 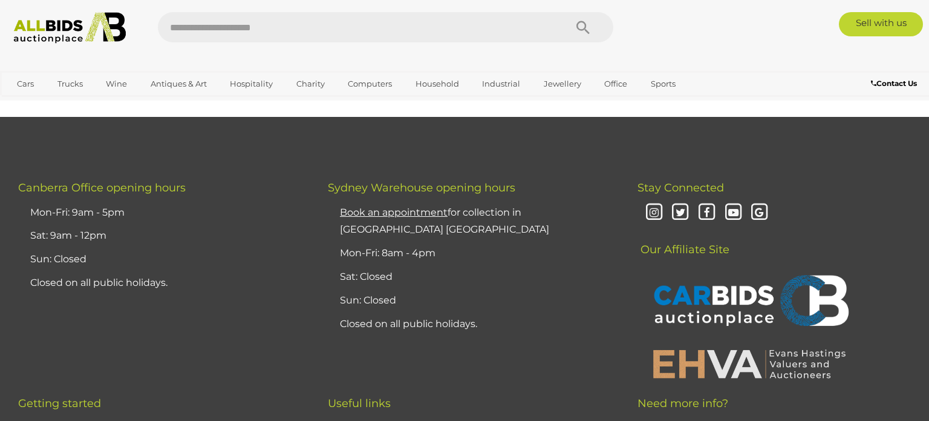 What do you see at coordinates (472, 253) in the screenshot?
I see `li: Mon-Fri: 8am - 4pm` at bounding box center [472, 253].